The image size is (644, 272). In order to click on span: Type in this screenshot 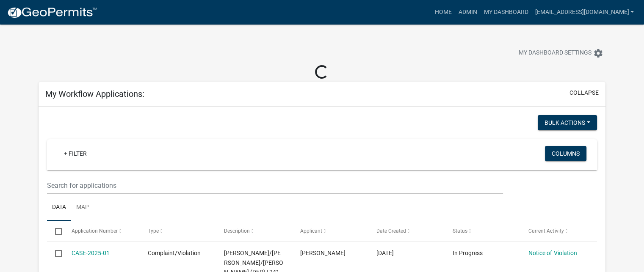, I will do `click(153, 231)`.